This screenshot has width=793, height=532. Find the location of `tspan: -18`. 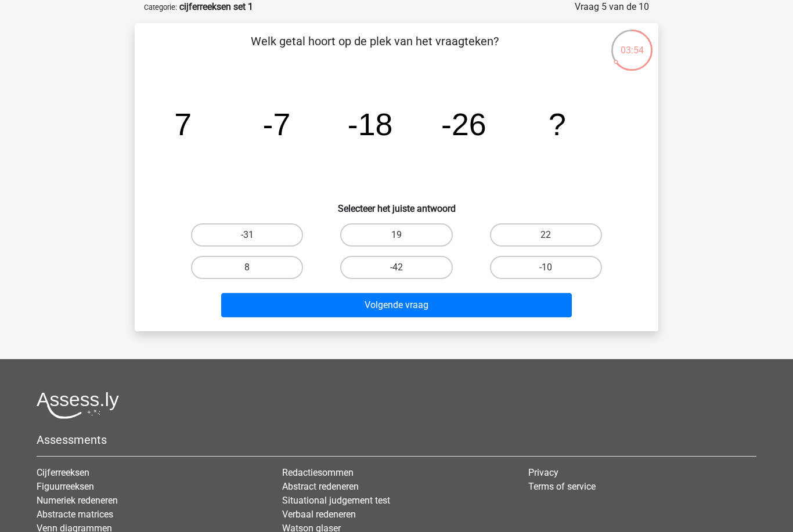

tspan: -18 is located at coordinates (371, 124).